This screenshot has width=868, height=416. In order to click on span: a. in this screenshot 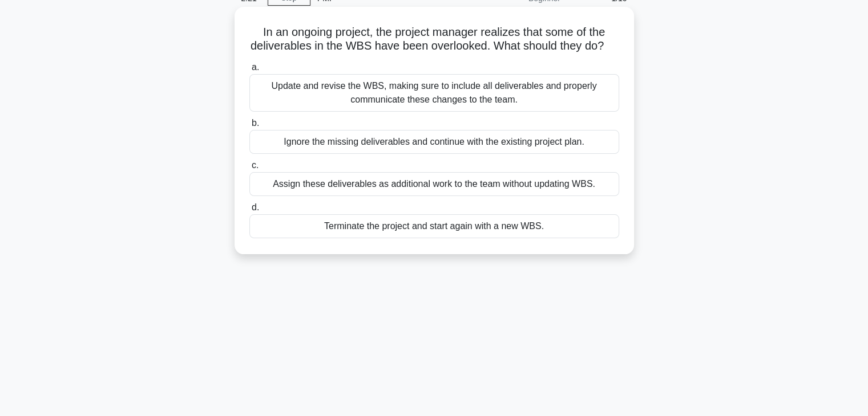, I will do `click(255, 67)`.